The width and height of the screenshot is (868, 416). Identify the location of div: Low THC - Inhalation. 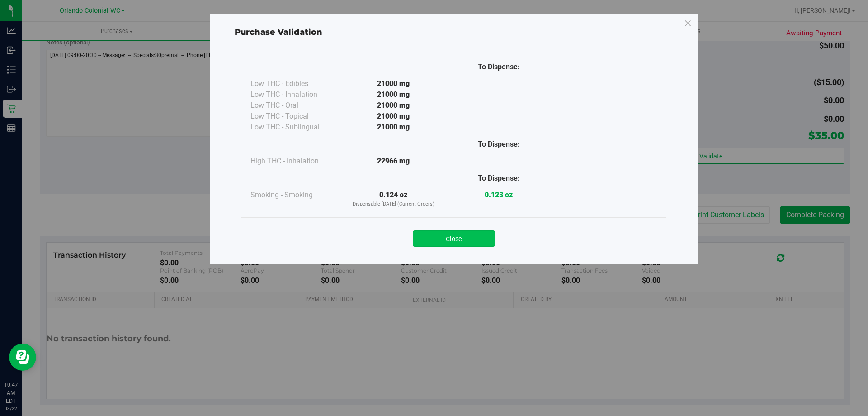
(296, 95).